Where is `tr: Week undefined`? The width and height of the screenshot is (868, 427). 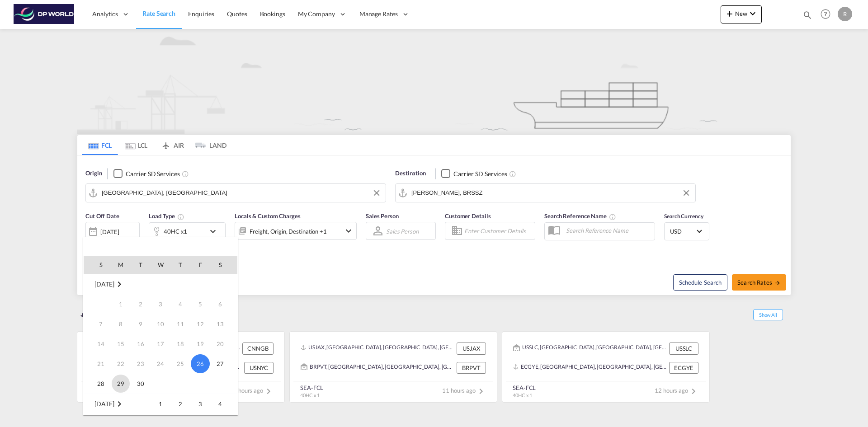 tr: Week undefined is located at coordinates (160, 284).